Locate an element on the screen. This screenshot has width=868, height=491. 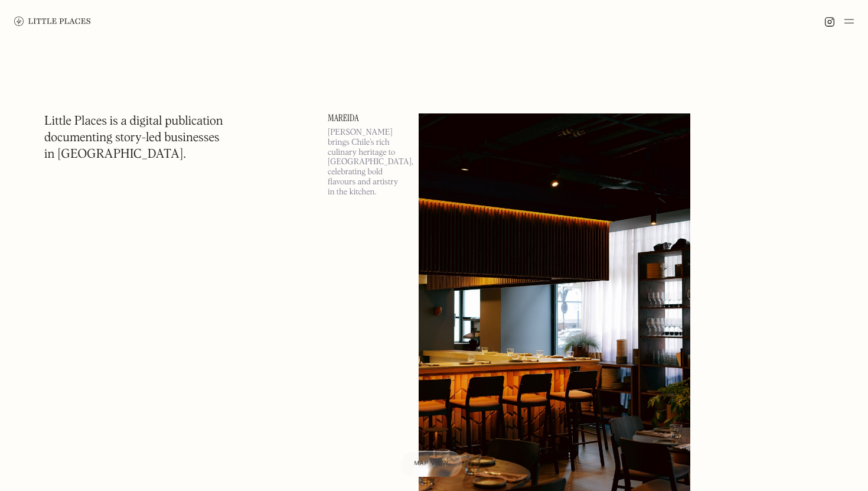
a: Mareida is located at coordinates (366, 118).